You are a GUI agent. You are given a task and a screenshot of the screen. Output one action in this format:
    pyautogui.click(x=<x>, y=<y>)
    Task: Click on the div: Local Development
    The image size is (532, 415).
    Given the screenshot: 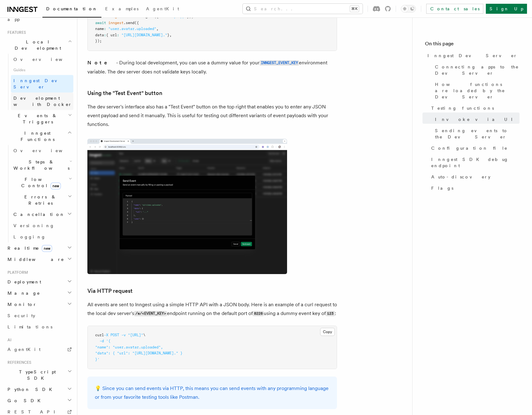 What is the action you would take?
    pyautogui.click(x=39, y=82)
    